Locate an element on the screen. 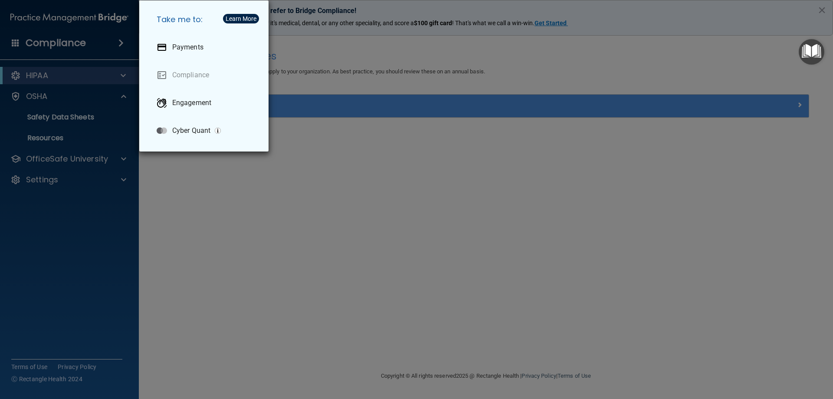 The width and height of the screenshot is (833, 399). p: Engagement is located at coordinates (192, 103).